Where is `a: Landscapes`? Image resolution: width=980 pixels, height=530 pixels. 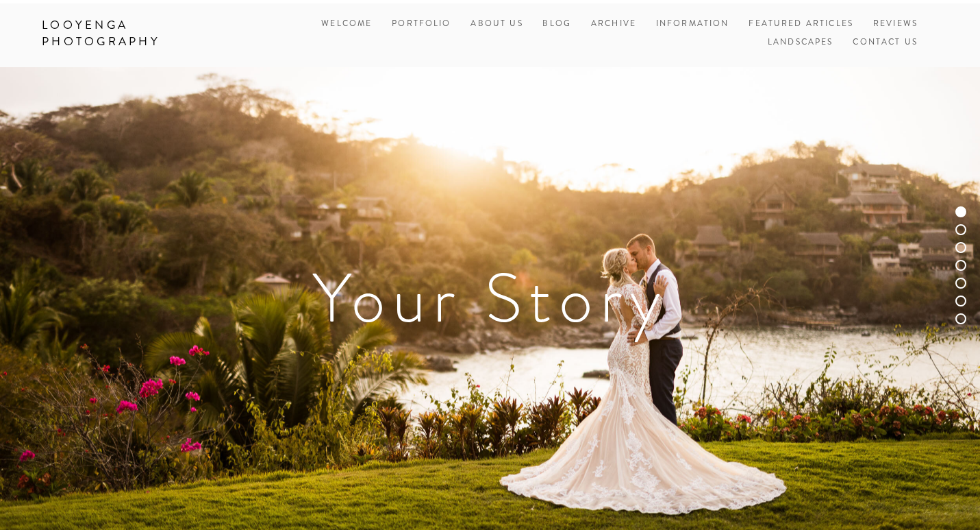
a: Landscapes is located at coordinates (800, 43).